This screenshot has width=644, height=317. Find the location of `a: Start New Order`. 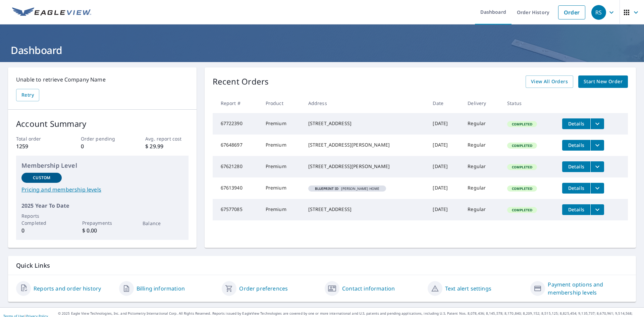

a: Start New Order is located at coordinates (603, 81).